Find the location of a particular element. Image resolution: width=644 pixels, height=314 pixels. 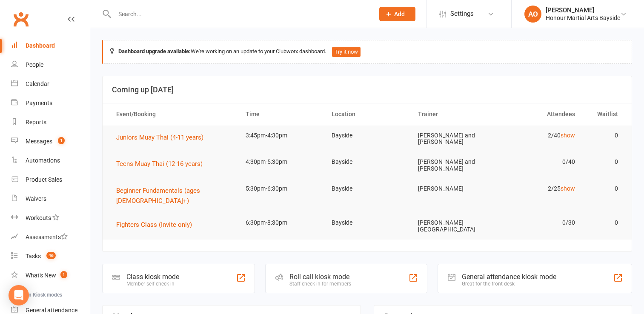

th: Trainer is located at coordinates (453, 114).